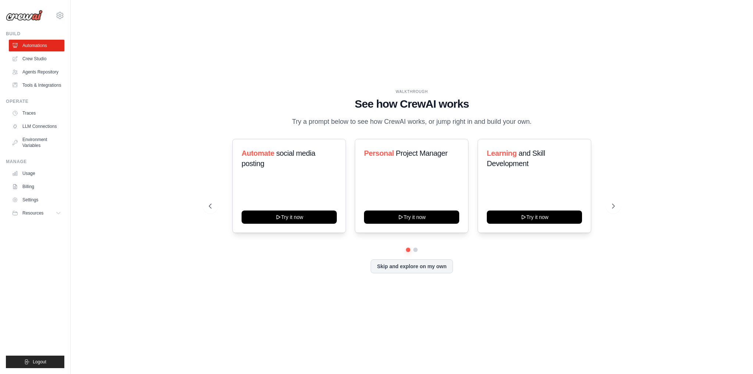  Describe the element at coordinates (36, 126) in the screenshot. I see `a: LLM Connections` at that location.